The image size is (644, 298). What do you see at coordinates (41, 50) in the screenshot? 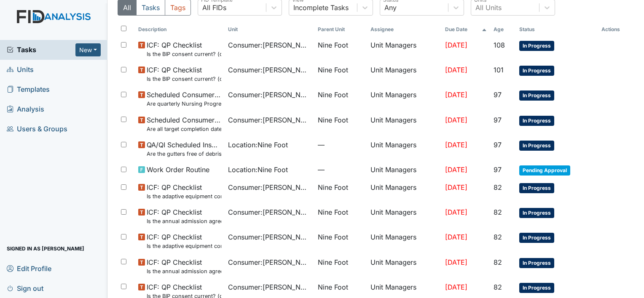
I see `a: Tasks` at bounding box center [41, 50].